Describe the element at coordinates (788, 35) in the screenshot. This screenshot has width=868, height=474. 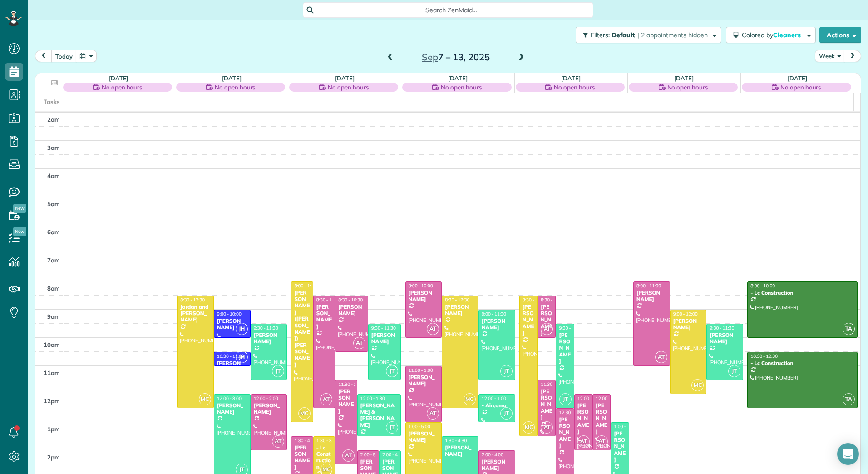
I see `span: Cleaners` at that location.